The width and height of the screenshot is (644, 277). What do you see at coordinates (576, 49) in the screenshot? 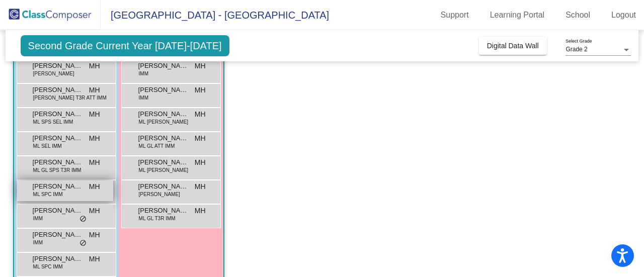
I see `span: Grade 2` at bounding box center [576, 49].